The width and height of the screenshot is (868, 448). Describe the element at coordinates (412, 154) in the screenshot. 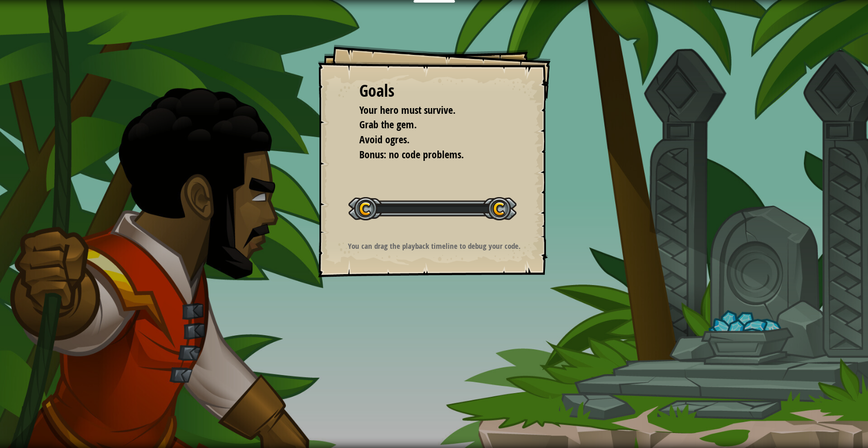

I see `span: Bonus: no code problems.` at that location.